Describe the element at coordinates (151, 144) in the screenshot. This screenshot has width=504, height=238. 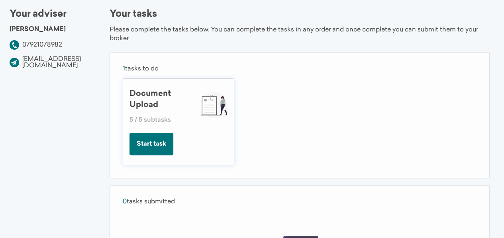
I see `button: Start task` at that location.